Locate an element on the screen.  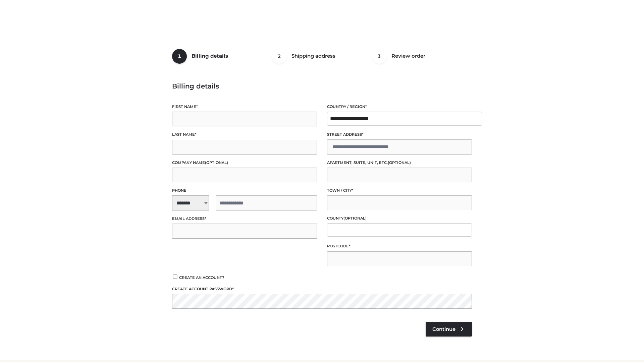
label: Email address is located at coordinates (245, 218).